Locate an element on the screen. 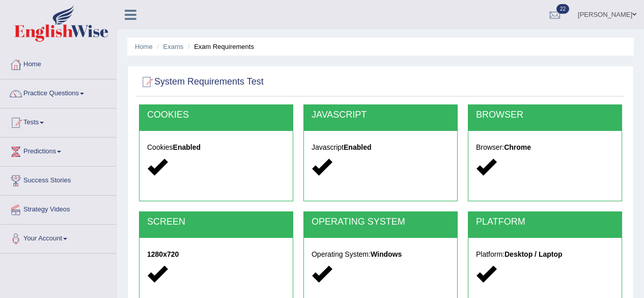 The height and width of the screenshot is (298, 644). h2: OPERATING SYSTEM is located at coordinates (380, 222).